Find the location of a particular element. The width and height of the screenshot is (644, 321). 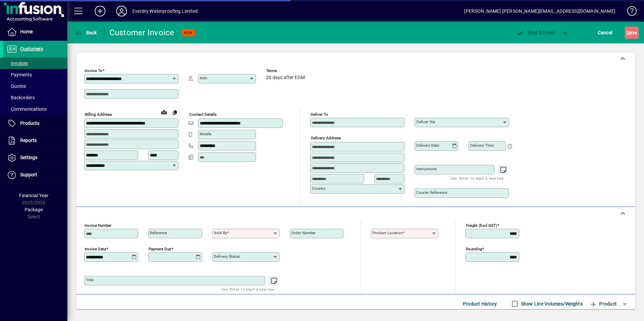

a: View on map is located at coordinates (164, 112).